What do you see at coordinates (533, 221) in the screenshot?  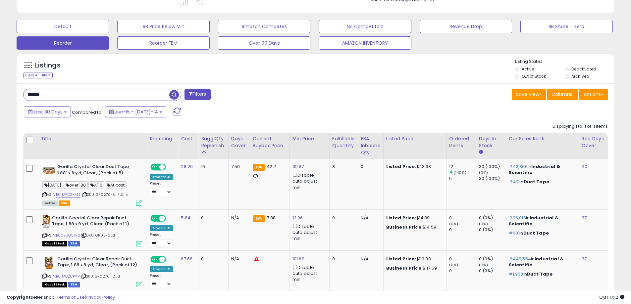 I see `span: Industrial & Scientific` at bounding box center [533, 221].